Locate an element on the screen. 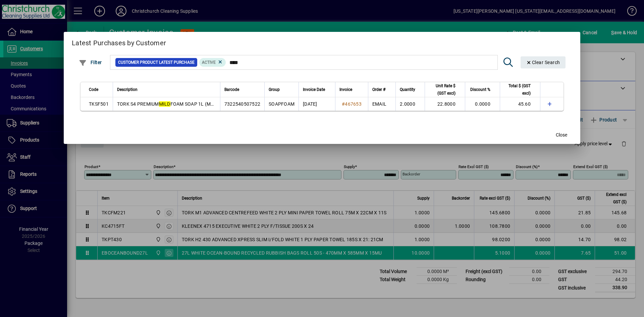  span: Barcode is located at coordinates (232, 89).